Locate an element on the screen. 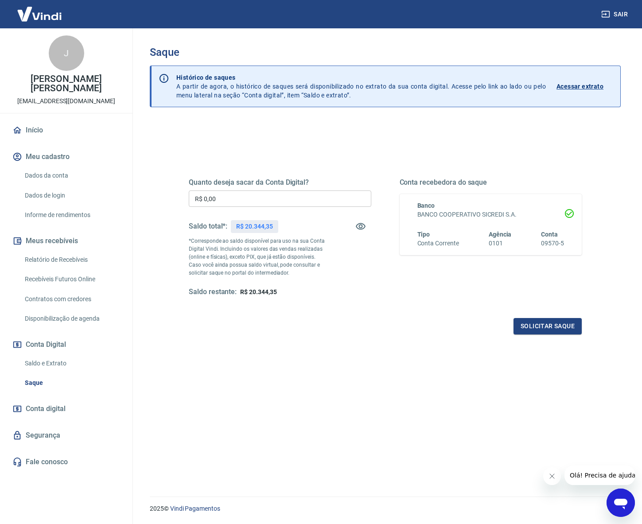 The height and width of the screenshot is (524, 642). p: A partir de agora, o histórico de saques será disponibilizado no extrato da sua conta digital. Ac... is located at coordinates (361, 86).